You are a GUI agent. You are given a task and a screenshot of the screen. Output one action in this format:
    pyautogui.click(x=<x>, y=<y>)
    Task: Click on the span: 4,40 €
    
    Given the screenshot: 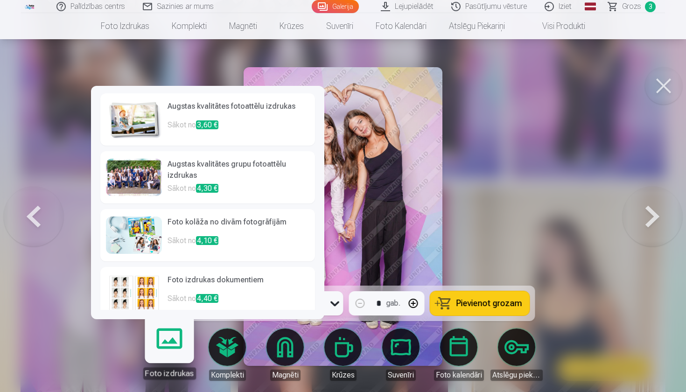 What is the action you would take?
    pyautogui.click(x=207, y=298)
    